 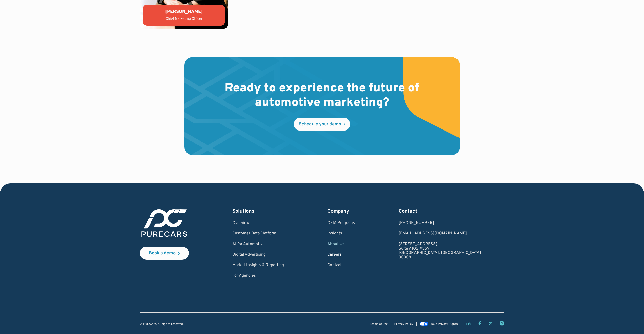 I want to click on div: Company, so click(x=341, y=212).